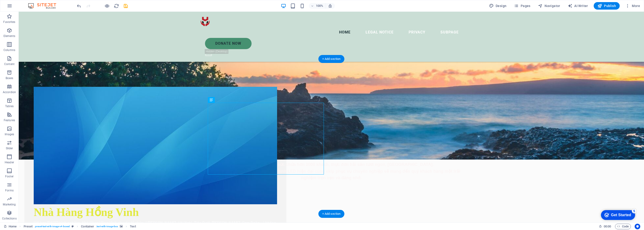 The image size is (644, 230). Describe the element at coordinates (623, 227) in the screenshot. I see `button: Code` at that location.